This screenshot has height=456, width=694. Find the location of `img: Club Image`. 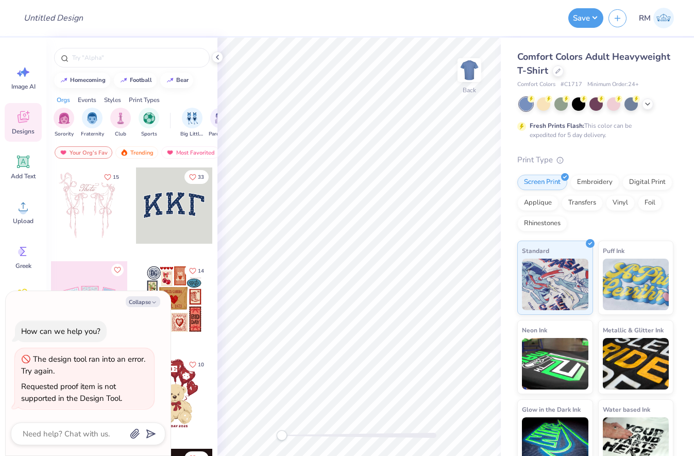

img: Club Image is located at coordinates (121, 118).